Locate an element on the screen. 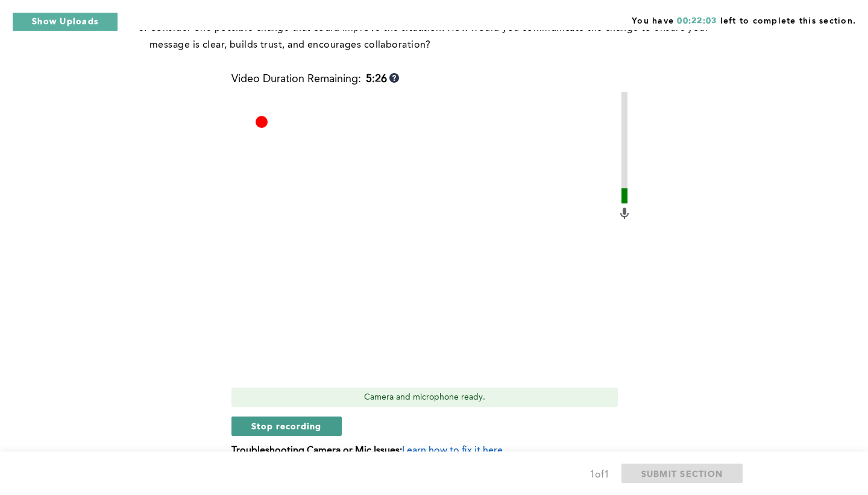 This screenshot has height=495, width=868. span: SUBMIT SECTION is located at coordinates (683, 473).